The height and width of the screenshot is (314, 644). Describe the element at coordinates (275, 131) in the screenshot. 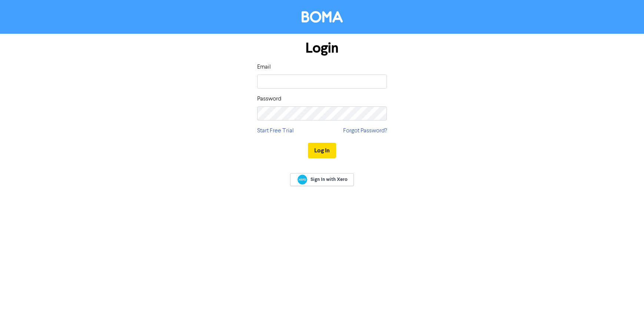

I see `a: Start Free Trial` at that location.